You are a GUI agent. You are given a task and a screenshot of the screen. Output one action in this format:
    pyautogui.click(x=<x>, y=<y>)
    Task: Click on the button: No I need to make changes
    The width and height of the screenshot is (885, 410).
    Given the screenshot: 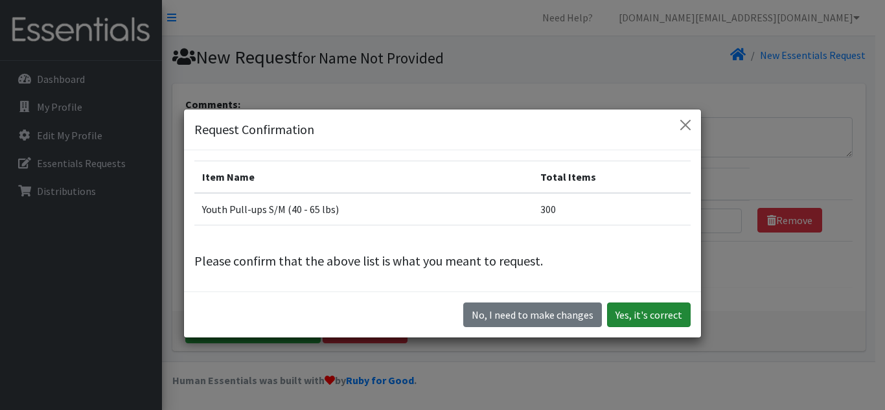 What is the action you would take?
    pyautogui.click(x=533, y=315)
    